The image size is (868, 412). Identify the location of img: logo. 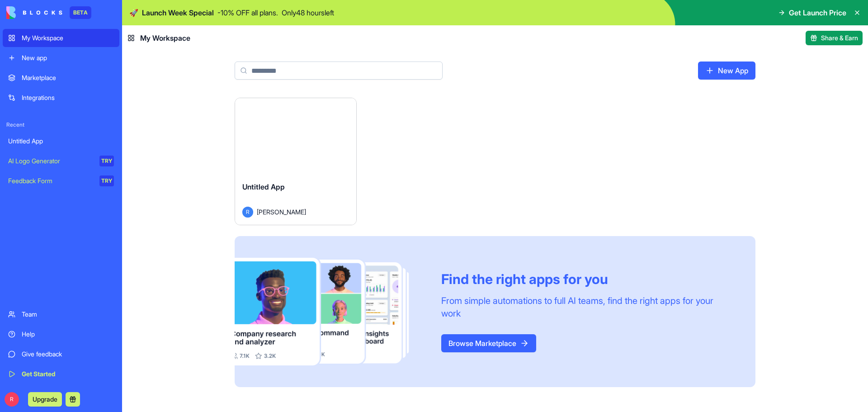
(35, 13).